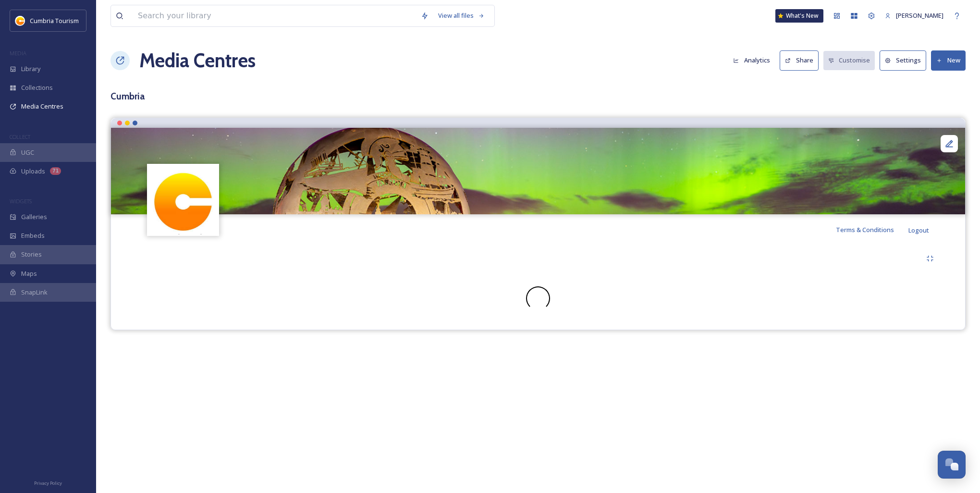  Describe the element at coordinates (918, 230) in the screenshot. I see `span: Logout` at that location.